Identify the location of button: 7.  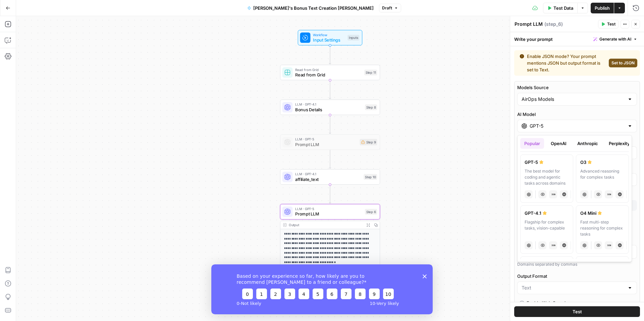
(135, 29).